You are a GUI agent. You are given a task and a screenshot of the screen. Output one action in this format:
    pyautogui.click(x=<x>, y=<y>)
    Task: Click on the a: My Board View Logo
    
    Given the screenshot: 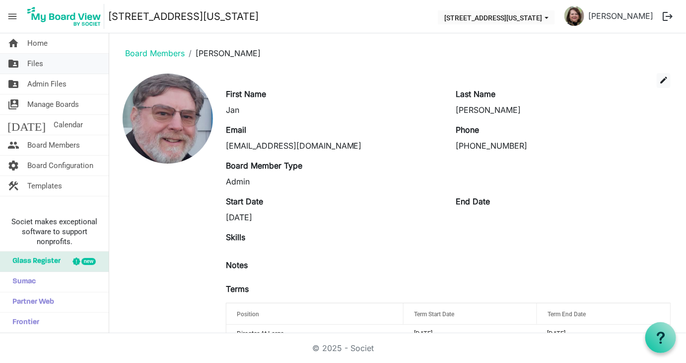 What is the action you would take?
    pyautogui.click(x=66, y=16)
    